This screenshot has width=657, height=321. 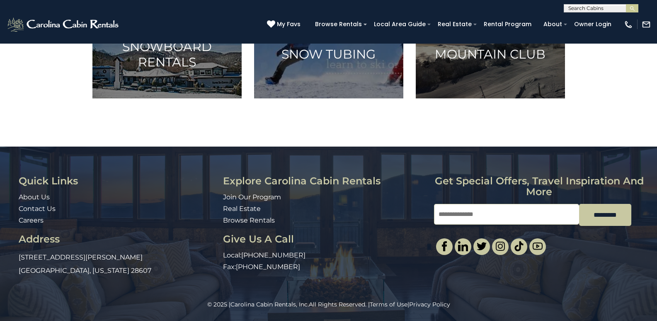 I want to click on span: © 2025 |, so click(x=258, y=304).